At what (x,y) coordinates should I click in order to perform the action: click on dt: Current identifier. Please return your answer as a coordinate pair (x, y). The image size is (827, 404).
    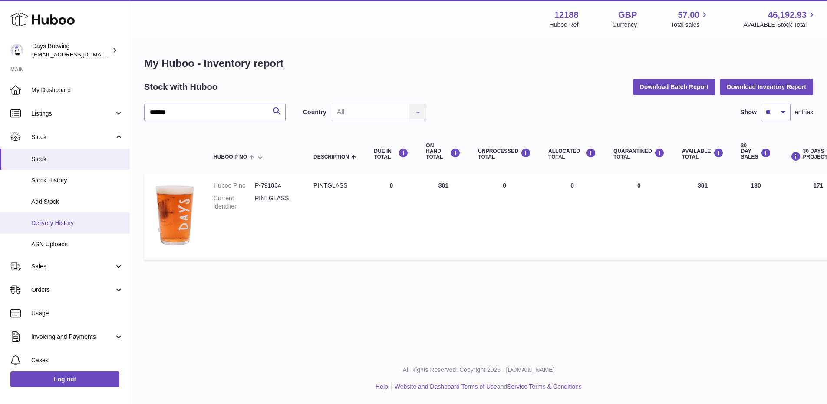
    Looking at the image, I should click on (234, 202).